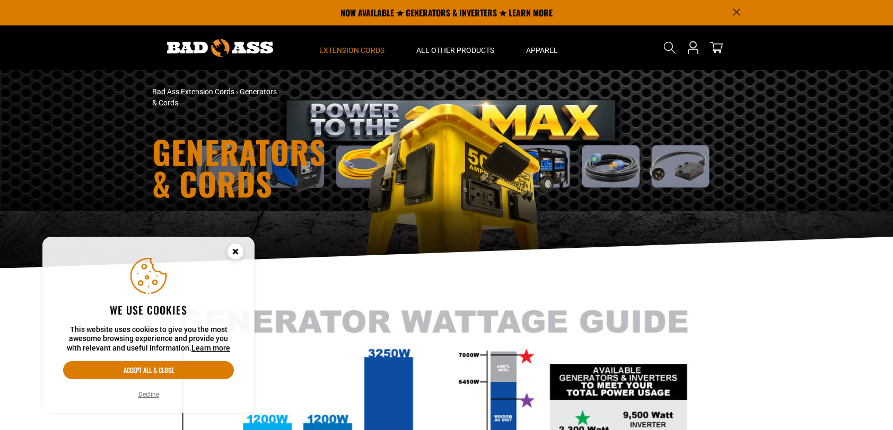 The width and height of the screenshot is (893, 430). Describe the element at coordinates (542, 48) in the screenshot. I see `summary: Apparel` at that location.